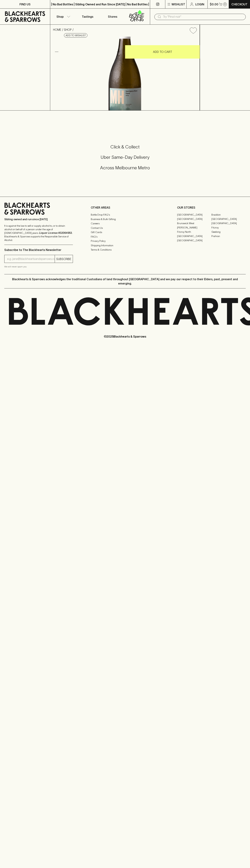 The image size is (250, 868). Describe the element at coordinates (88, 16) in the screenshot. I see `a: Tastings` at that location.